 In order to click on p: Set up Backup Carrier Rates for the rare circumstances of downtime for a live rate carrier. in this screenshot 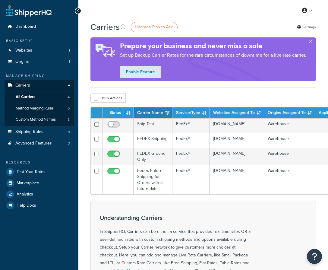, I will do `click(213, 55)`.